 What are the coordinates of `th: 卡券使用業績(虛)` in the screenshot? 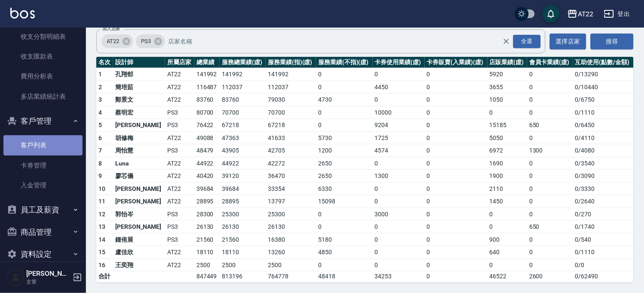 It's located at (399, 63).